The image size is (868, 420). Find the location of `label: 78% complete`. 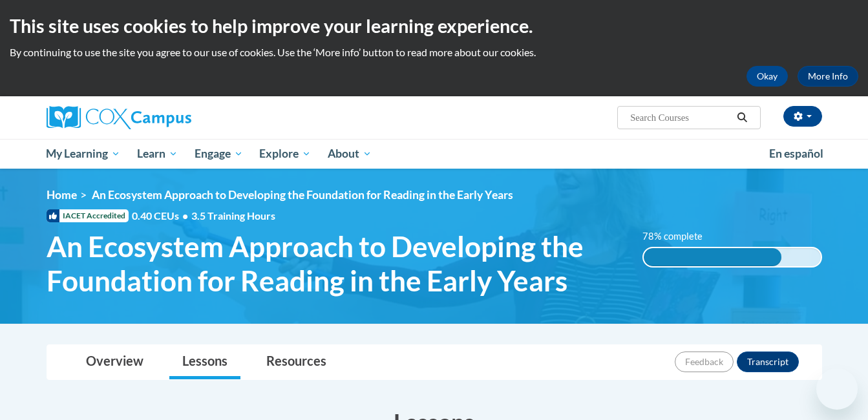

label: 78% complete is located at coordinates (679, 236).